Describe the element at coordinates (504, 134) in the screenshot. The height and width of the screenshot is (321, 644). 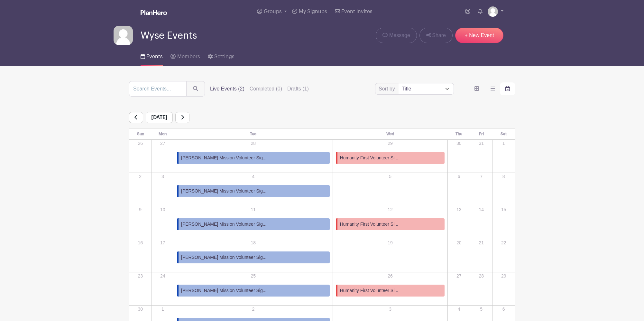
I see `th: Sat` at that location.